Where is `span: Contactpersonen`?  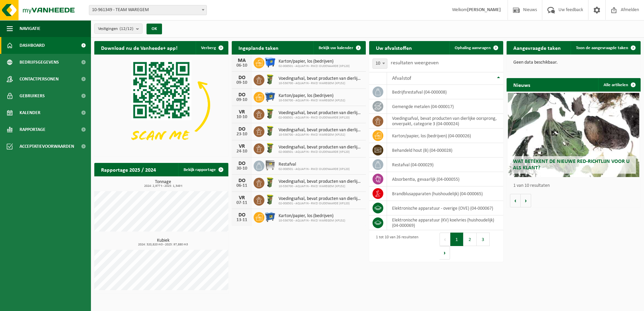 span: Contactpersonen is located at coordinates (39, 79).